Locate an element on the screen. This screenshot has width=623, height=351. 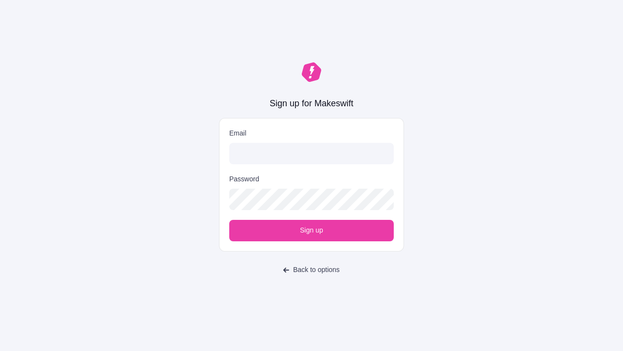
p: Email is located at coordinates (312, 133).